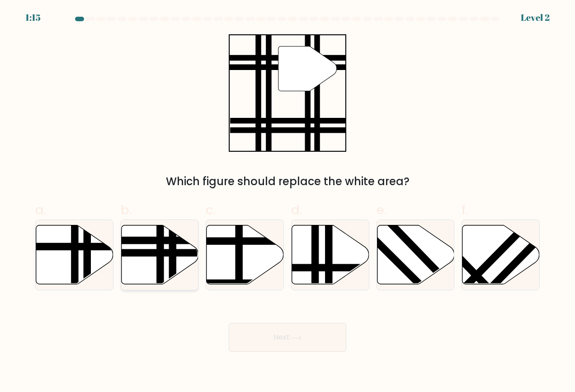 The height and width of the screenshot is (392, 575). Describe the element at coordinates (287, 182) in the screenshot. I see `div: Which figure should replace the white area?` at that location.